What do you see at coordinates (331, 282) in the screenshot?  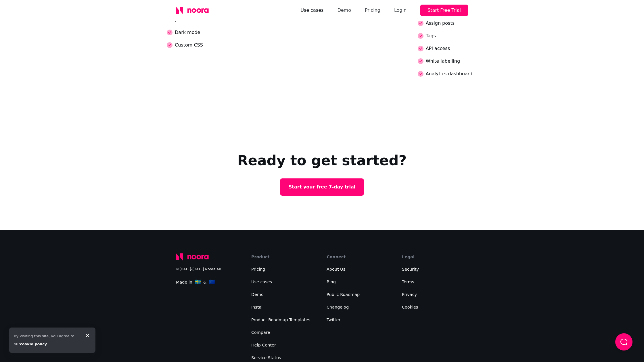 I see `a: Blog` at bounding box center [331, 282].